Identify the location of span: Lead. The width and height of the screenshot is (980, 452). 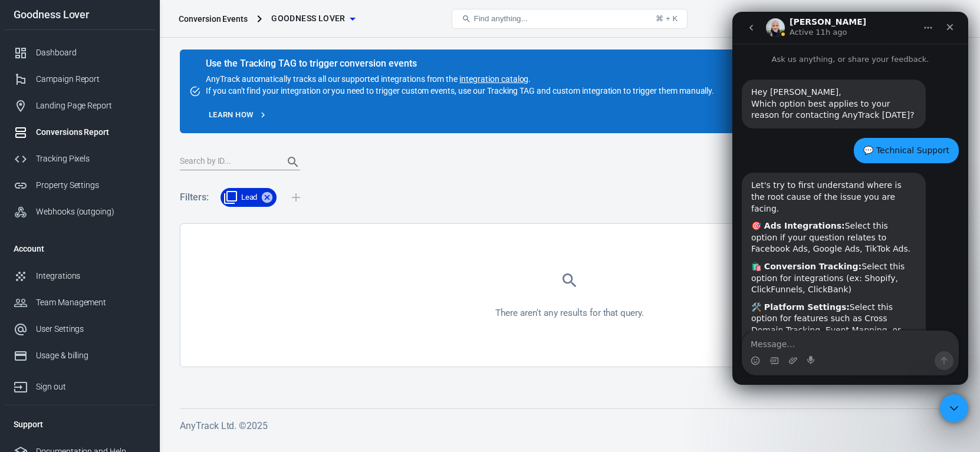
(249, 197).